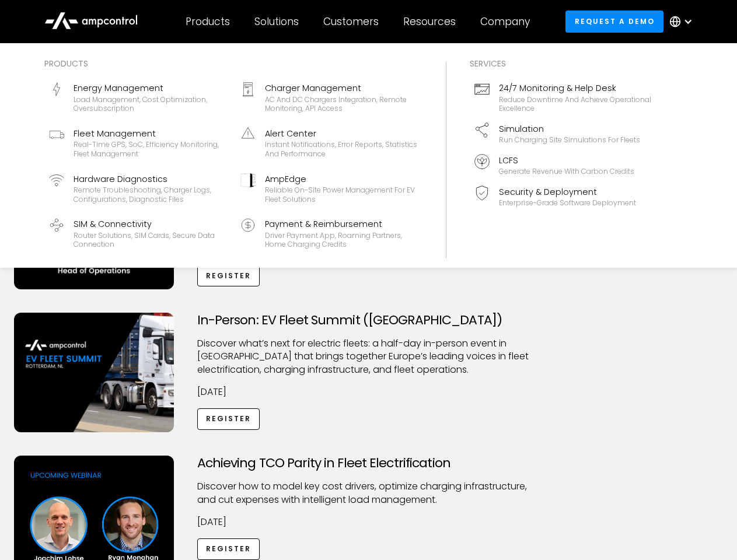 Image resolution: width=737 pixels, height=560 pixels. What do you see at coordinates (150, 179) in the screenshot?
I see `div: Hardware Diagnostics` at bounding box center [150, 179].